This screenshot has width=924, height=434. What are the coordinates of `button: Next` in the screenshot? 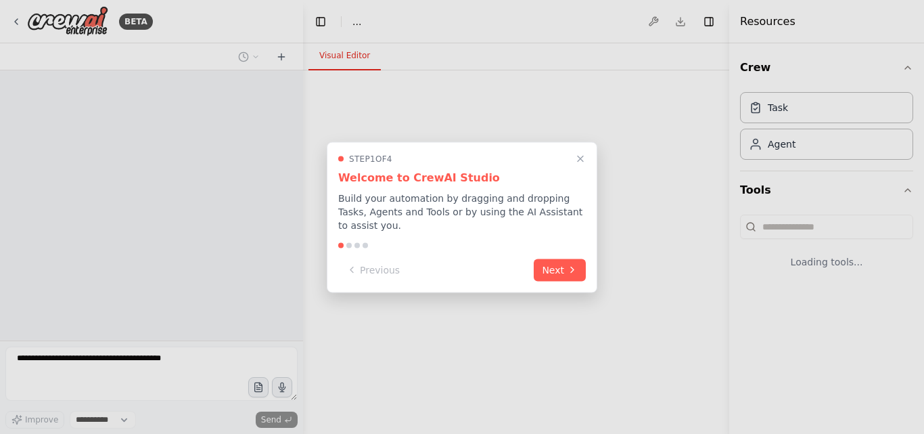 It's located at (559, 269).